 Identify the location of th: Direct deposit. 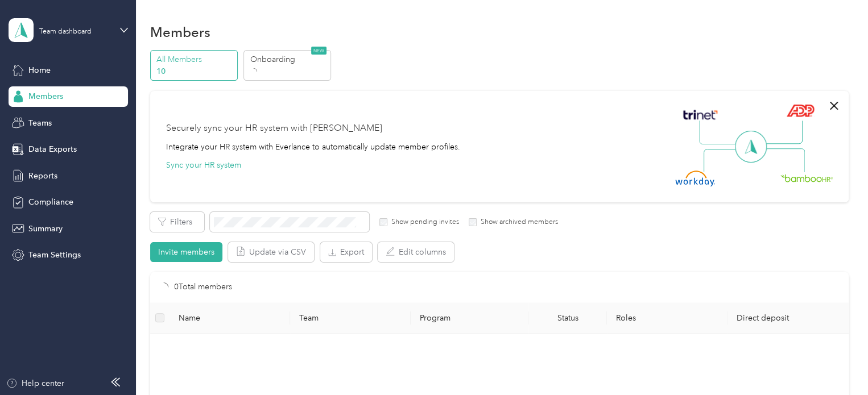
(787, 318).